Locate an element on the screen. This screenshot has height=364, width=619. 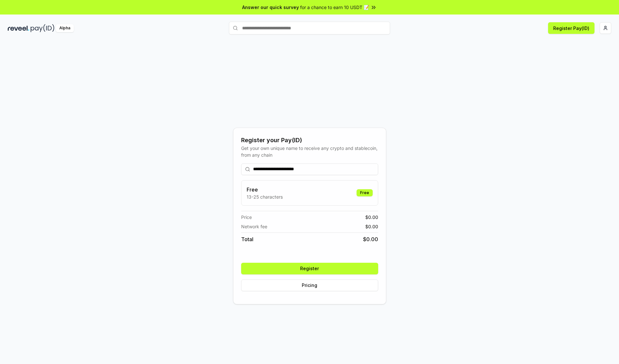
button: Pricing is located at coordinates (310, 285).